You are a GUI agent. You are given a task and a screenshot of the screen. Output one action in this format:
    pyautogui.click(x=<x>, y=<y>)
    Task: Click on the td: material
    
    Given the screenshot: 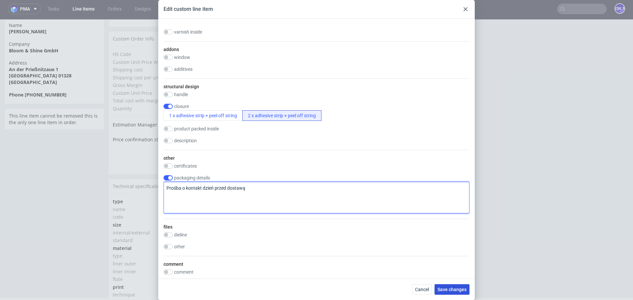 What is the action you would take?
    pyautogui.click(x=174, y=229)
    